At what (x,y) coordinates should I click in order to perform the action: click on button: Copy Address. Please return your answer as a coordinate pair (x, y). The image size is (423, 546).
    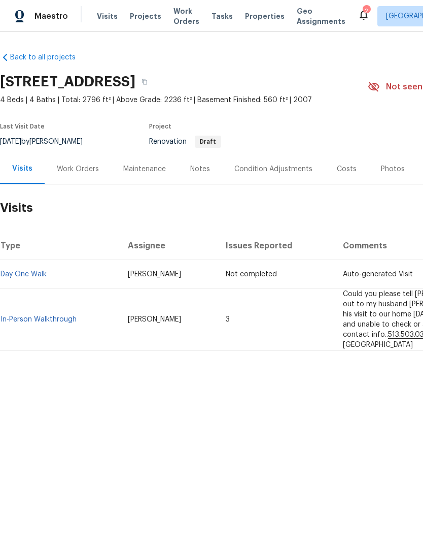
    Looking at the image, I should click on (145, 82).